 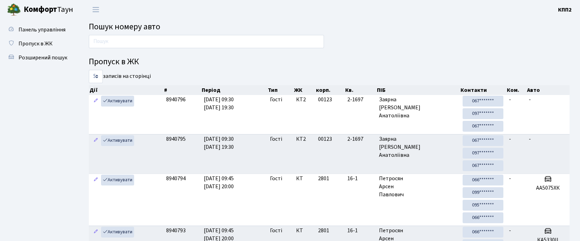 I want to click on th: Дії, so click(x=126, y=90).